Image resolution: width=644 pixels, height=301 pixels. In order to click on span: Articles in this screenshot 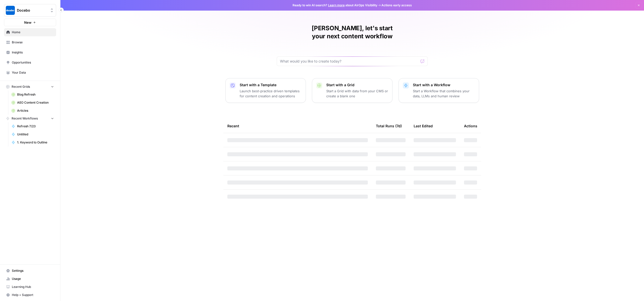, I will do `click(35, 110)`.